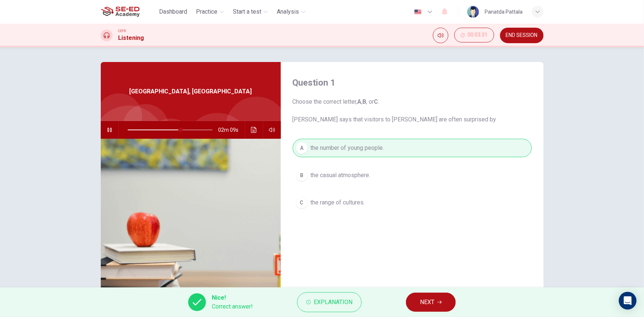 This screenshot has height=317, width=644. I want to click on button: Analysis, so click(292, 12).